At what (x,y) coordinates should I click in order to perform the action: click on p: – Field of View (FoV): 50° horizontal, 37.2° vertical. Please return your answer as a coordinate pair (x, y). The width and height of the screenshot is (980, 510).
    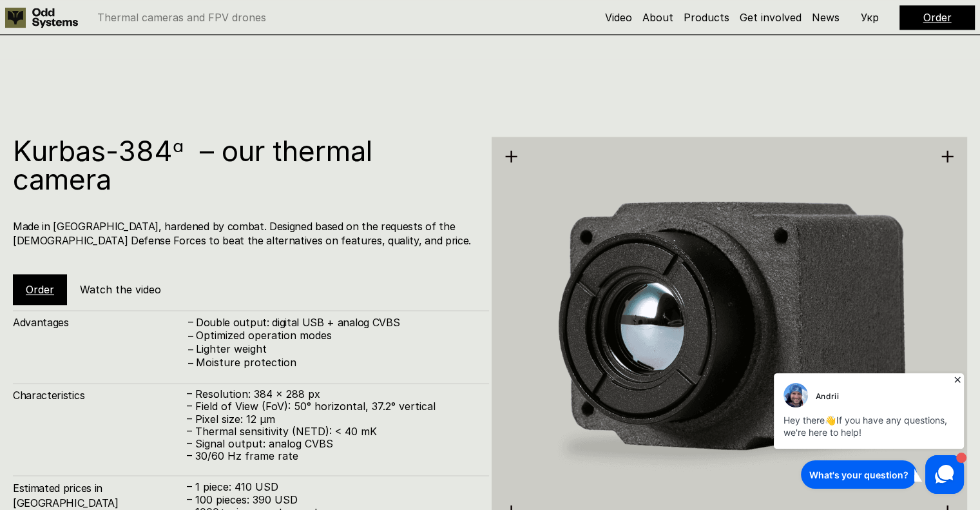
    Looking at the image, I should click on (331, 406).